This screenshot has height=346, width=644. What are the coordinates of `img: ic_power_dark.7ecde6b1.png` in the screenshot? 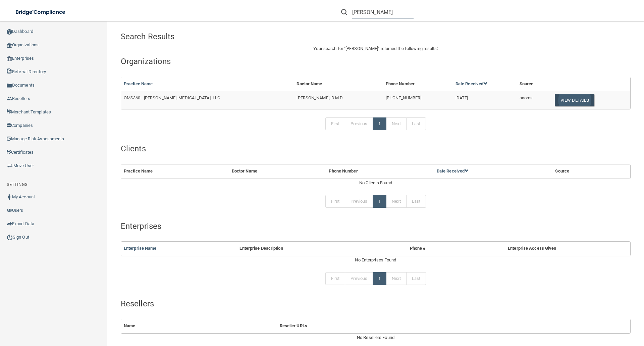 It's located at (10, 237).